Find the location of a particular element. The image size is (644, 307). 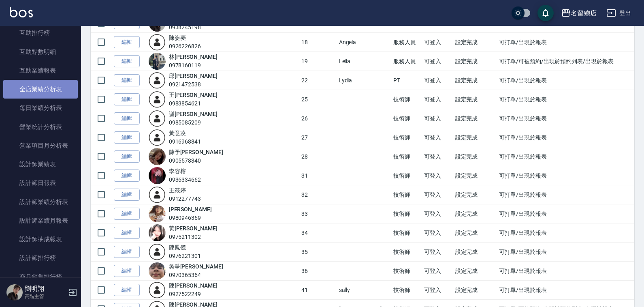

td: 25 is located at coordinates (318, 99).